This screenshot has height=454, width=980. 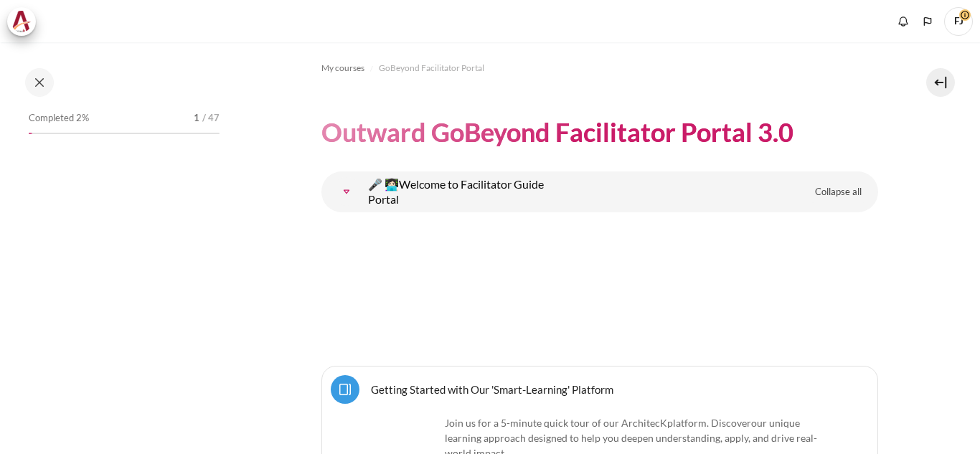 I want to click on span: / 47, so click(x=211, y=119).